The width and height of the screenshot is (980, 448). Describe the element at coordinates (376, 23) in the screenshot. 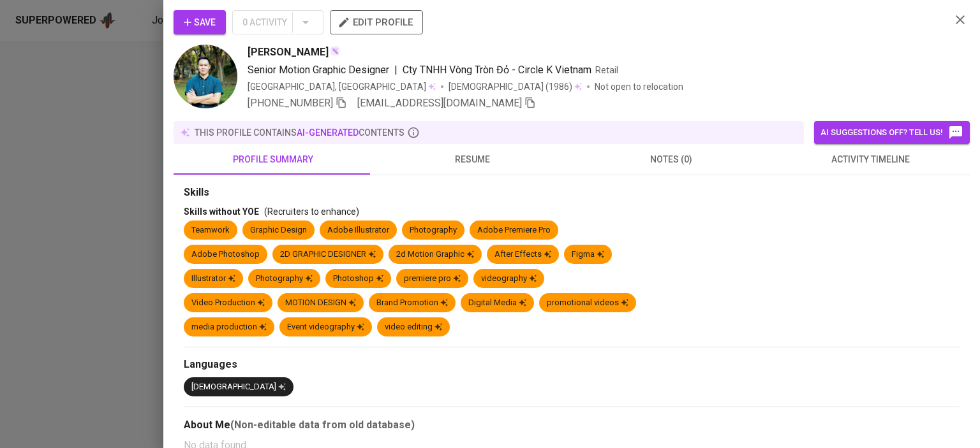

I see `button: edit profile` at that location.